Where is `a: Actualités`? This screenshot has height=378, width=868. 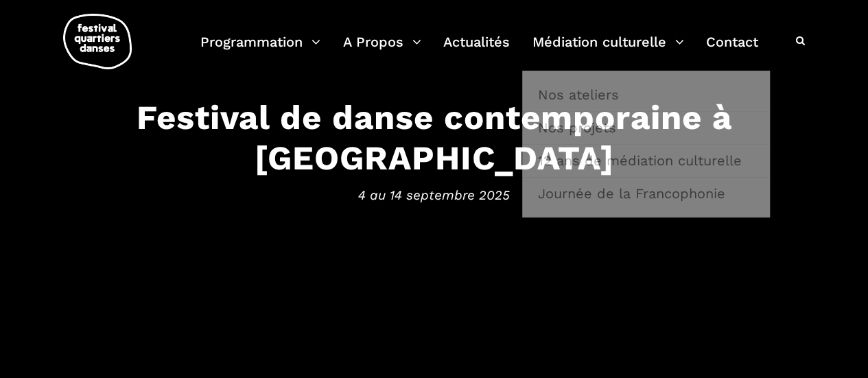 a: Actualités is located at coordinates (476, 50).